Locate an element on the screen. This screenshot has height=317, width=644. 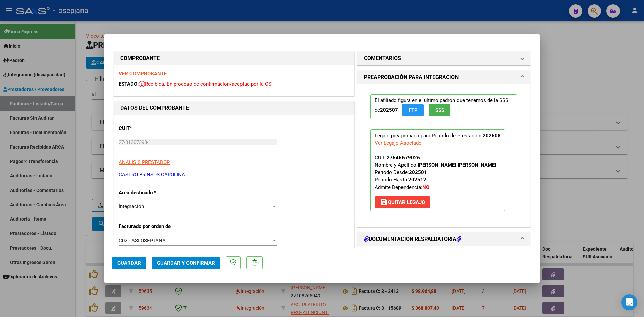
a: VER COMPROBANTE is located at coordinates (143, 74).